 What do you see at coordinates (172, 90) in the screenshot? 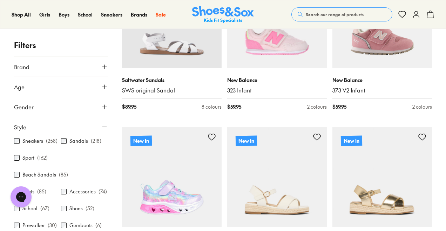
I see `a: SWS original Sandal` at bounding box center [172, 90].